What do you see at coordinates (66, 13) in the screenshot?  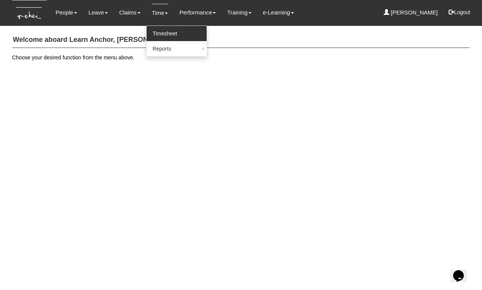 I see `a: People` at bounding box center [66, 13].